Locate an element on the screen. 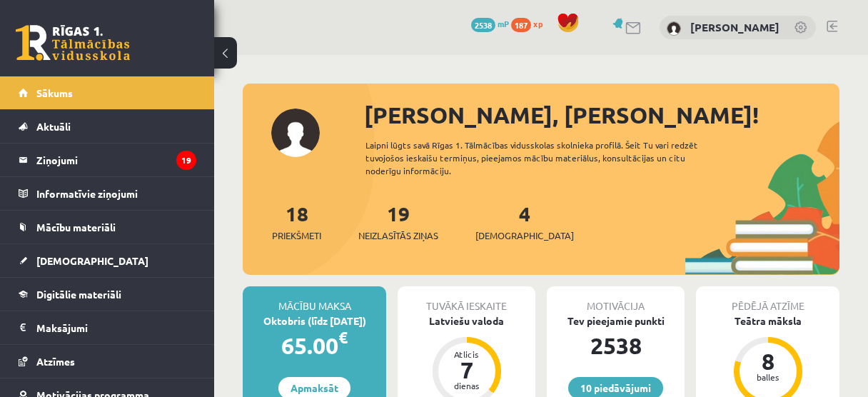 This screenshot has height=397, width=868. legend: Maksājumi is located at coordinates (117, 327).